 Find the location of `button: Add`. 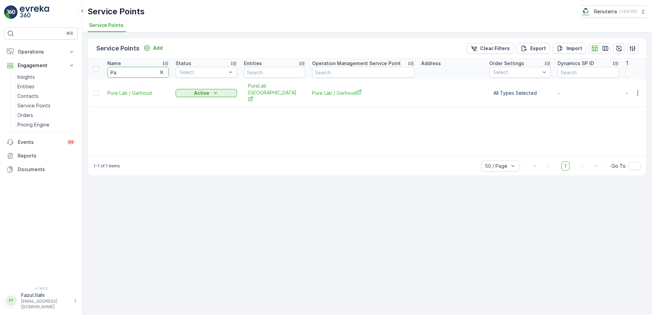

button: Add is located at coordinates (153, 48).